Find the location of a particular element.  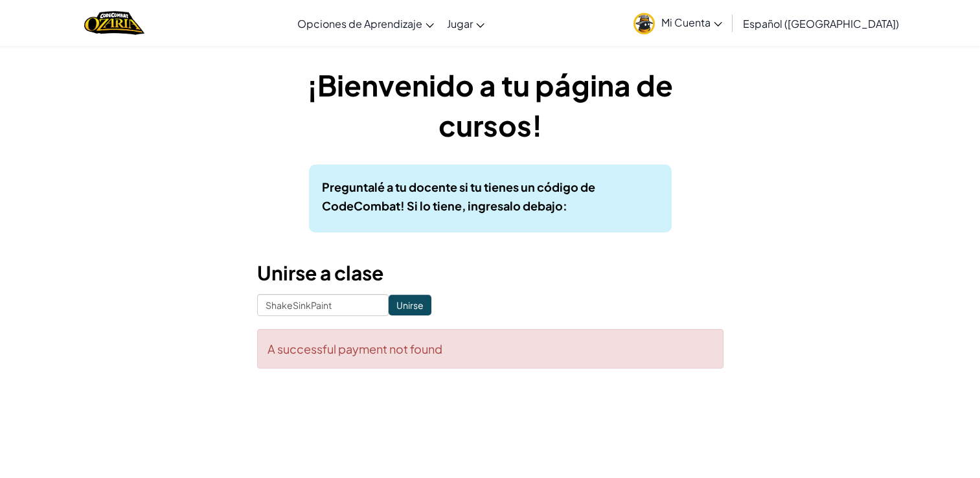

a: Jugar is located at coordinates (466, 23).